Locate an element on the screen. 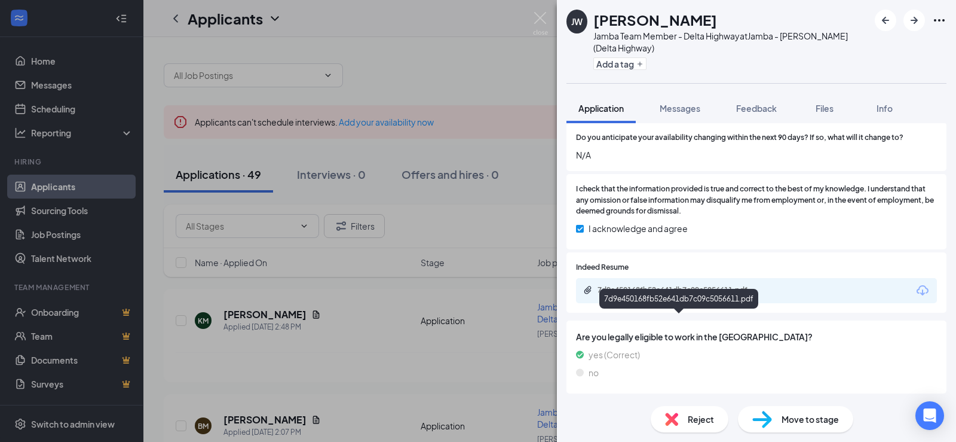  span: Do you anticipate your availability changing within the next 90 days? If so, what will it change to? is located at coordinates (740, 137).